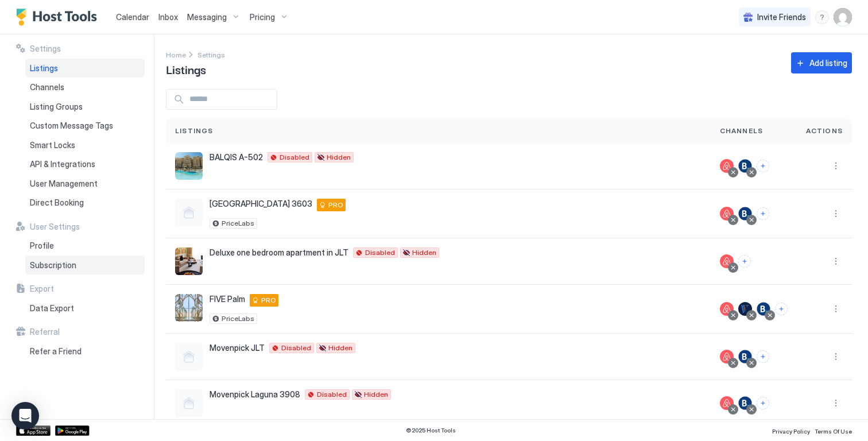 This screenshot has height=441, width=868. I want to click on a: Calendar, so click(132, 16).